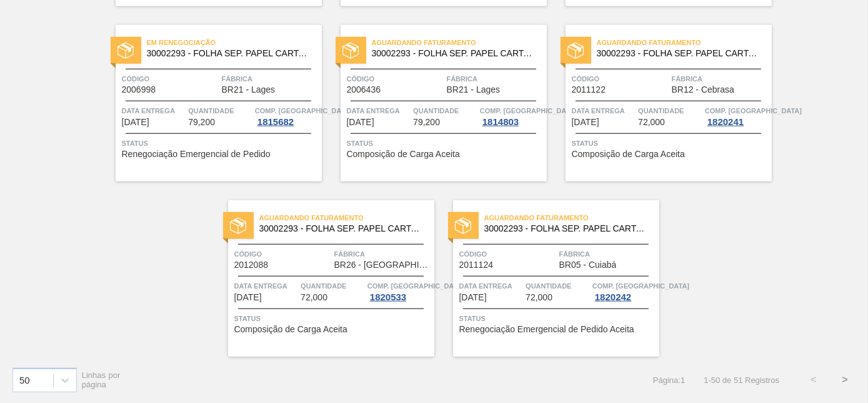 The image size is (868, 403). Describe the element at coordinates (547, 329) in the screenshot. I see `span: Renegociação Emergencial de Pedido Aceita` at that location.